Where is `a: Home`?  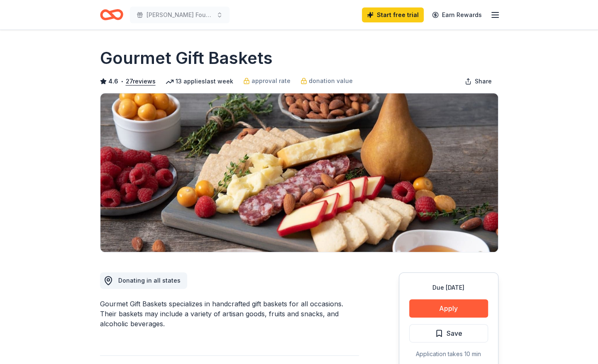
a: Home is located at coordinates (111, 15).